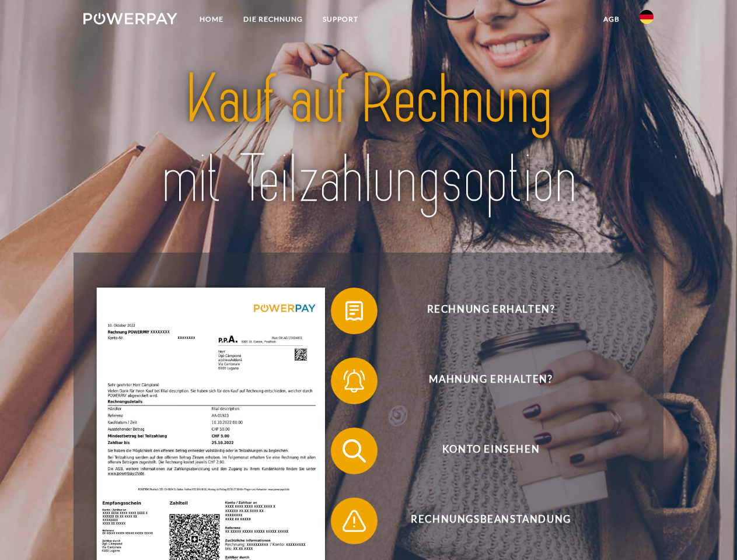  What do you see at coordinates (483, 521) in the screenshot?
I see `button: Rechnungsbeanstandung` at bounding box center [483, 521].